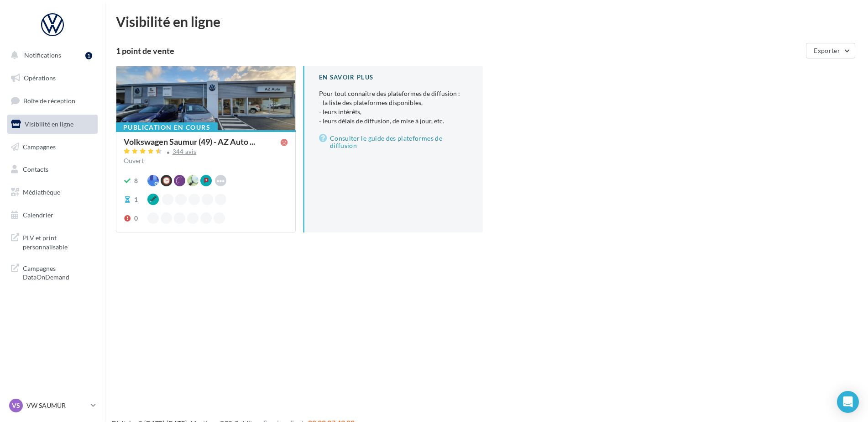  What do you see at coordinates (58, 272) in the screenshot?
I see `span: Campagnes DataOnDemand` at bounding box center [58, 272].